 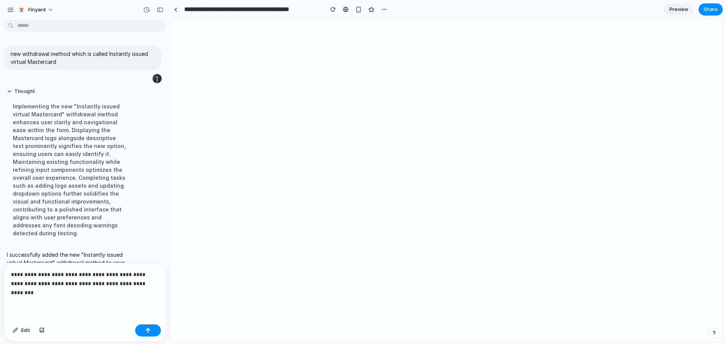 I want to click on span: Edit, so click(x=26, y=330).